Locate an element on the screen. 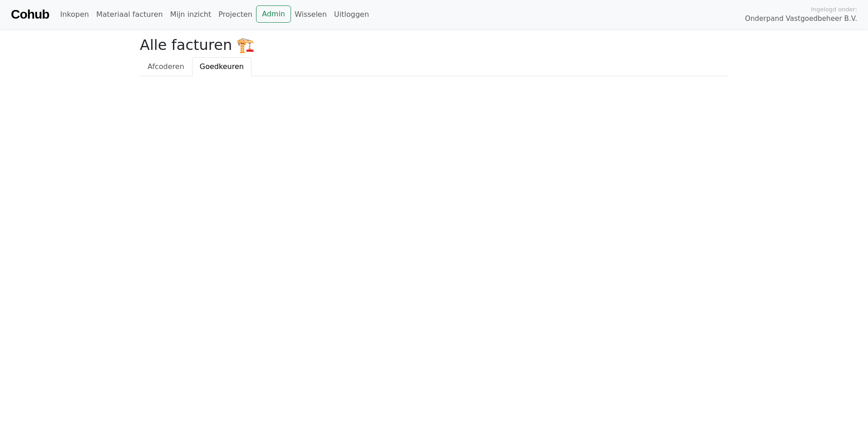 The height and width of the screenshot is (433, 868). span: Goedkeuren is located at coordinates (222, 66).